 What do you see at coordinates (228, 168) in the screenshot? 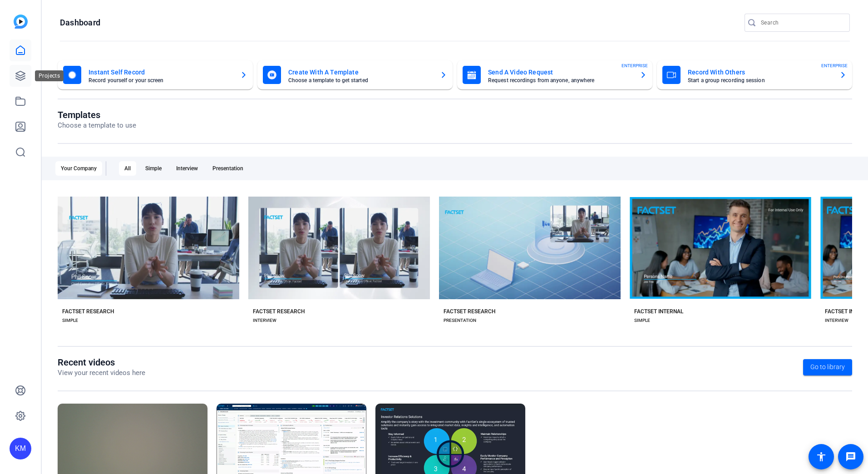
I see `div: Presentation` at bounding box center [228, 168].